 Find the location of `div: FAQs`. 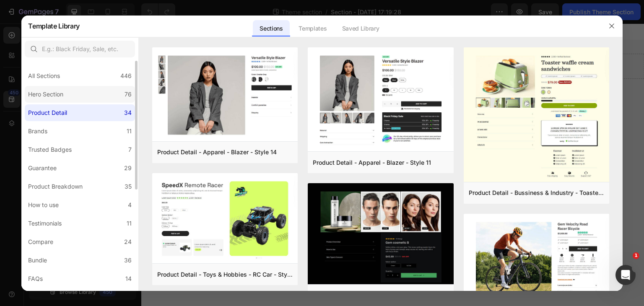

div: FAQs is located at coordinates (35, 278).